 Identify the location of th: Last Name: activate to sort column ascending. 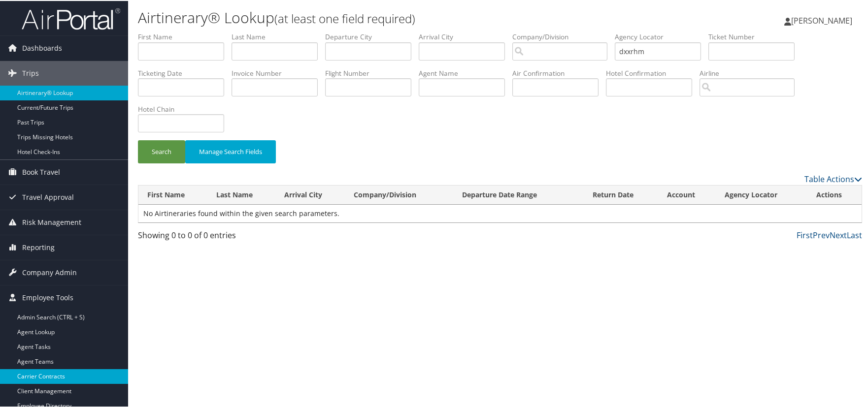
(241, 194).